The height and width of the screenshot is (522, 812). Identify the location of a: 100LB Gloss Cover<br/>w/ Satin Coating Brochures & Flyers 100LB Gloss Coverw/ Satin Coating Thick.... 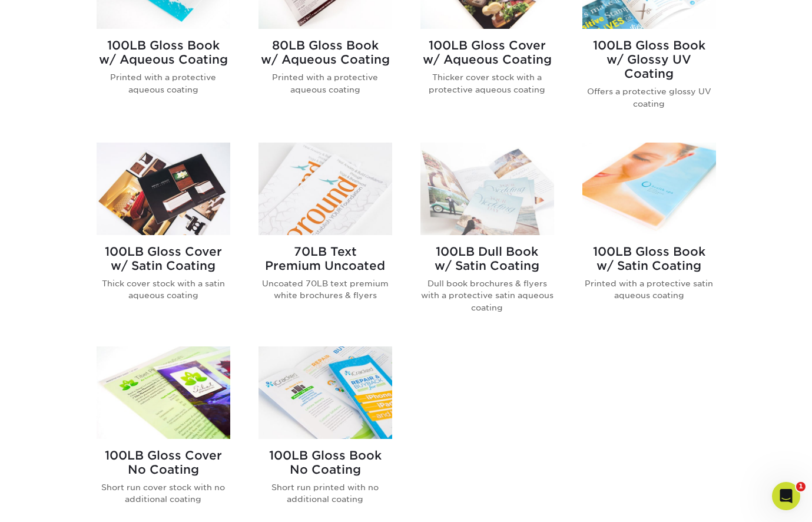
(163, 237).